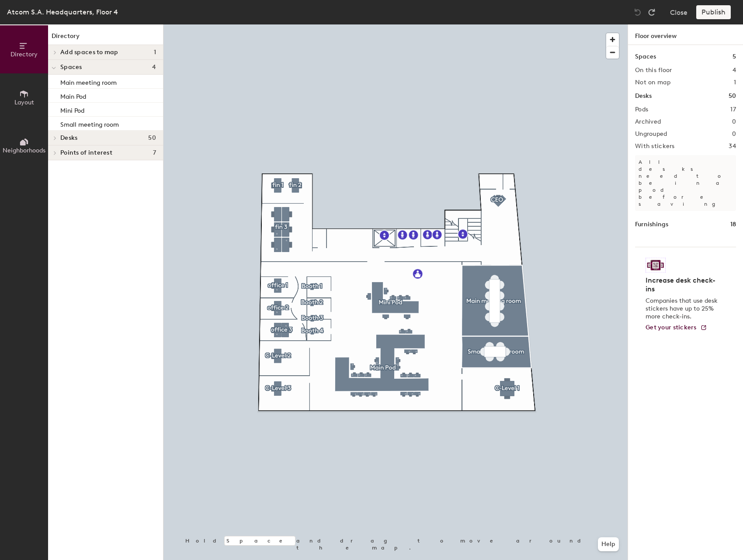 Image resolution: width=743 pixels, height=560 pixels. I want to click on span: Points of interest, so click(87, 153).